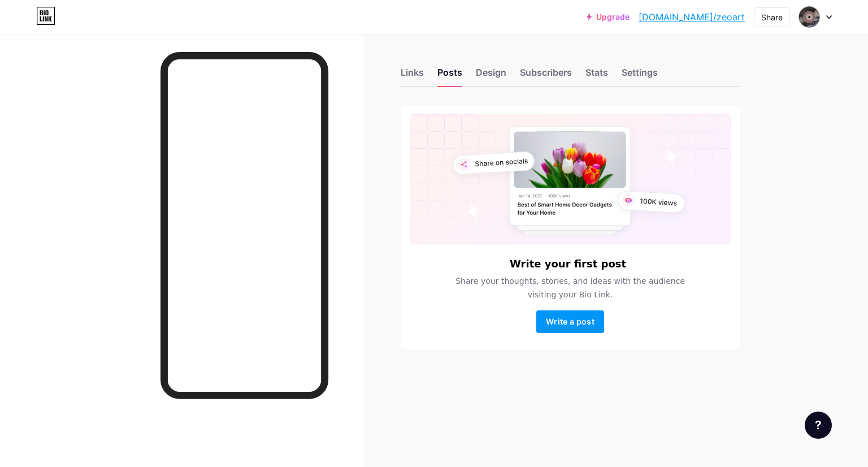 The height and width of the screenshot is (467, 868). What do you see at coordinates (450, 76) in the screenshot?
I see `div: Posts` at bounding box center [450, 76].